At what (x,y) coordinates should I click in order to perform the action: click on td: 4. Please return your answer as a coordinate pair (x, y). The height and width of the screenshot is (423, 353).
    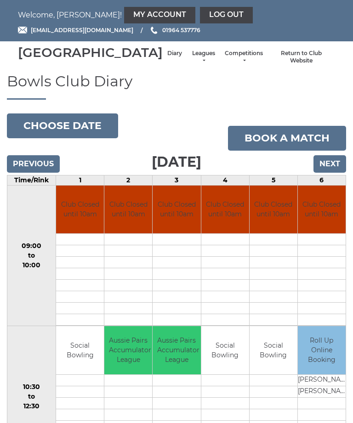
    Looking at the image, I should click on (225, 180).